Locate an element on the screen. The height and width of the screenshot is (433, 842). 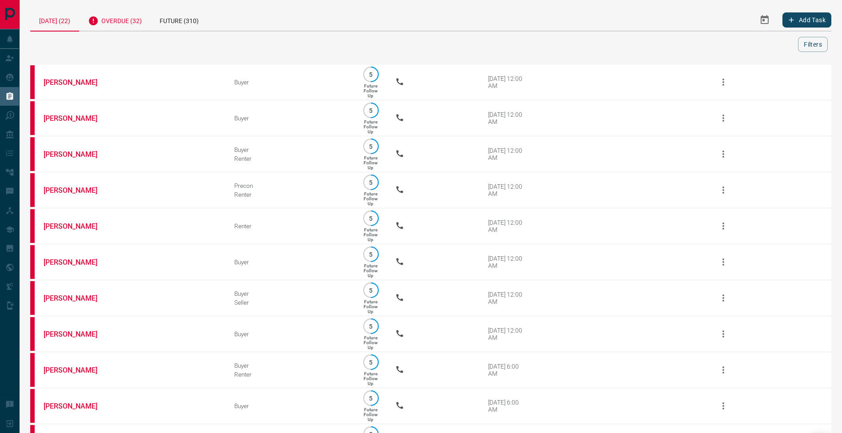
button: Filters is located at coordinates (813, 44).